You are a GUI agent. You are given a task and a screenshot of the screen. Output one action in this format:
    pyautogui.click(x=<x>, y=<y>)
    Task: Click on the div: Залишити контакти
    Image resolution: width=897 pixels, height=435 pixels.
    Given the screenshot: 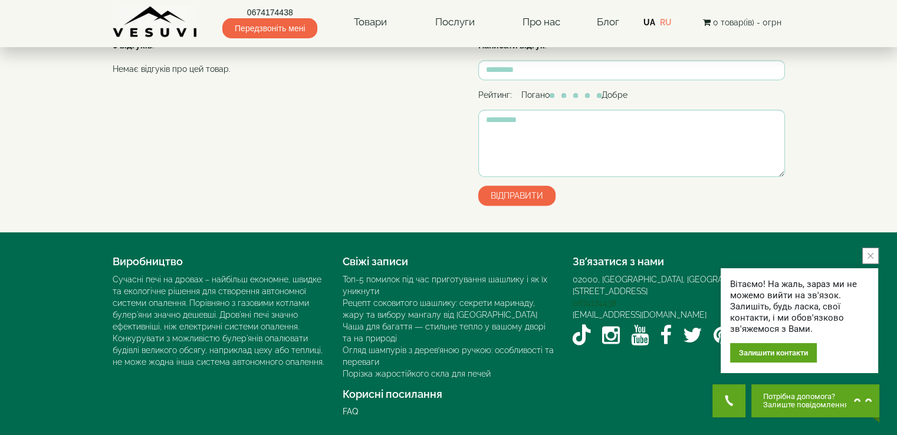 What is the action you would take?
    pyautogui.click(x=773, y=353)
    